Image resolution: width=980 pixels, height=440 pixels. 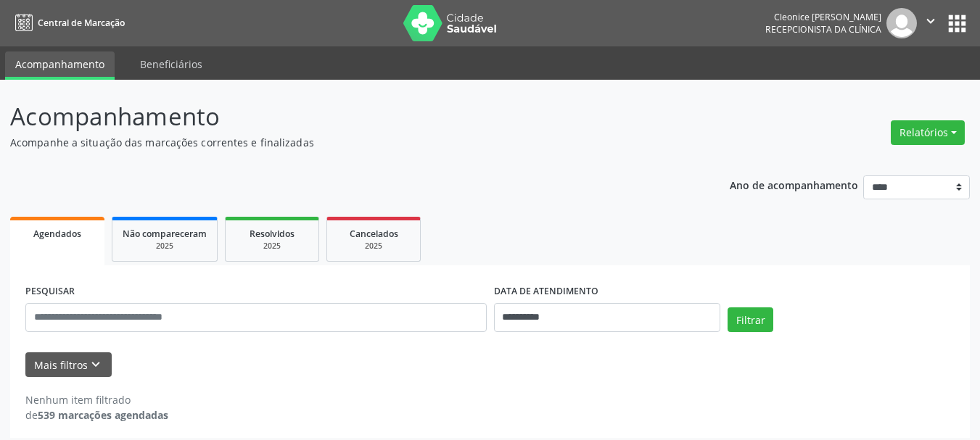 What do you see at coordinates (750, 319) in the screenshot?
I see `button: Filtrar` at bounding box center [750, 319].